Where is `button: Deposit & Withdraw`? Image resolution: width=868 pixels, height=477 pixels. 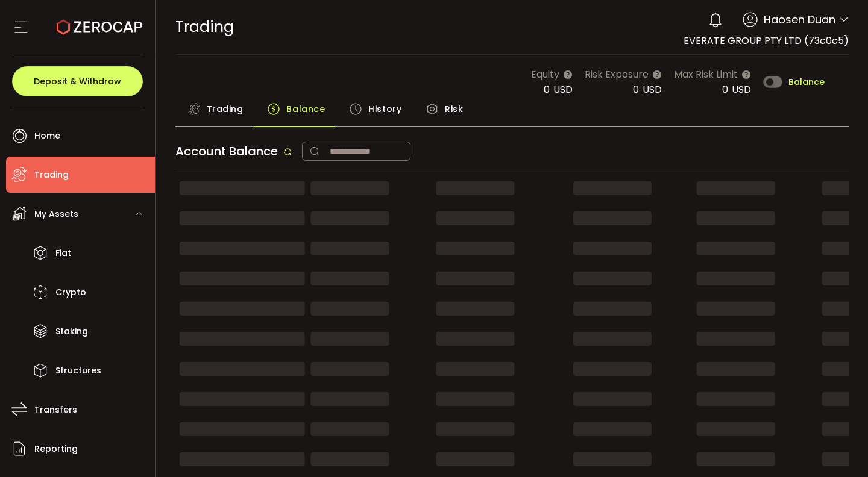
button: Deposit & Withdraw is located at coordinates (78, 82).